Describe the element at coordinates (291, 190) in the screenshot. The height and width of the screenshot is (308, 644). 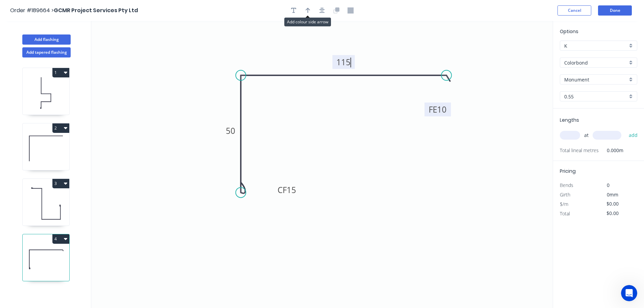
I see `tspan: 15` at that location.